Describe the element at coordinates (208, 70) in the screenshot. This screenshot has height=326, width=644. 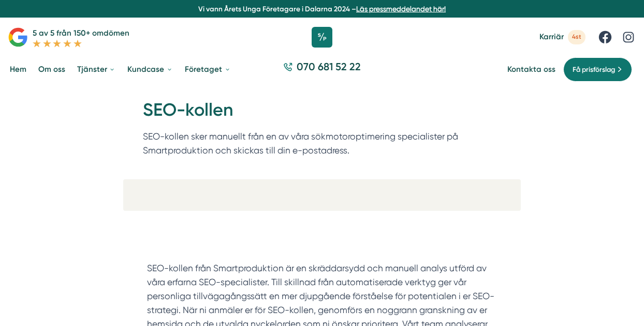
I see `a: Företaget` at that location.